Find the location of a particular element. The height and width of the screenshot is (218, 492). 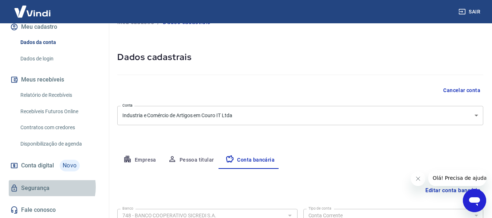

span: Conta digital is located at coordinates (38, 166).